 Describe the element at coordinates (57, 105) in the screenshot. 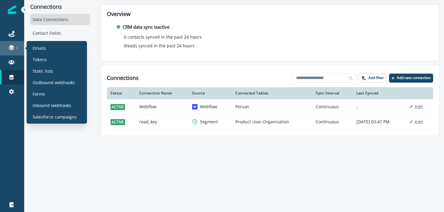

I see `a: Inbound webhooks` at that location.